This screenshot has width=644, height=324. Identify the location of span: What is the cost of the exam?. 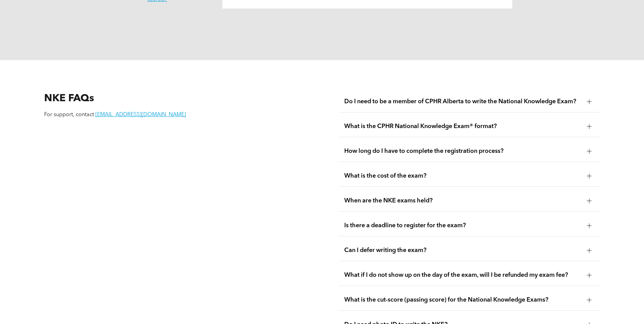
(463, 176).